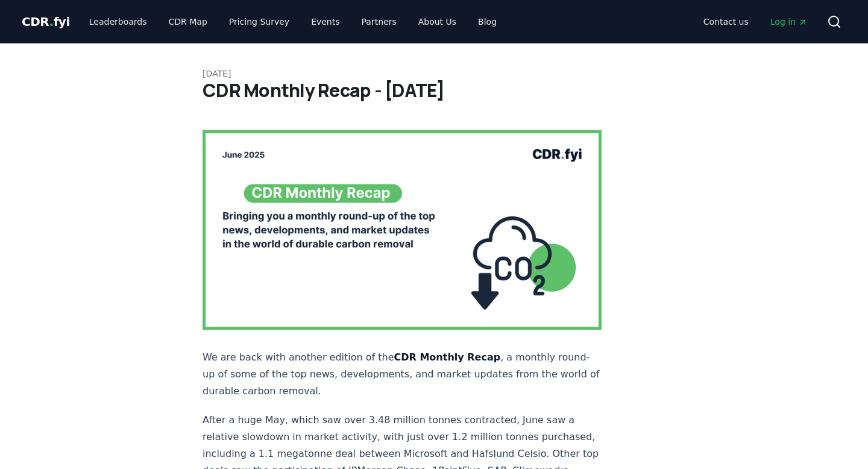 The height and width of the screenshot is (469, 868). I want to click on a: Pricing Survey, so click(259, 22).